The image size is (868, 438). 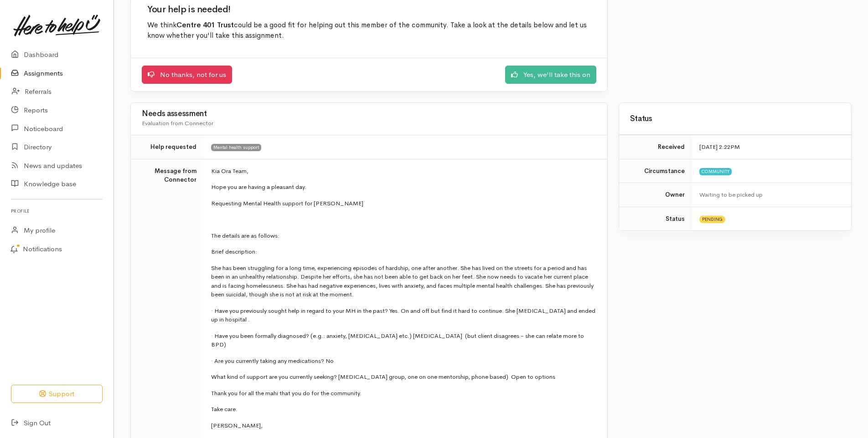 I want to click on p: Brief description:, so click(x=403, y=252).